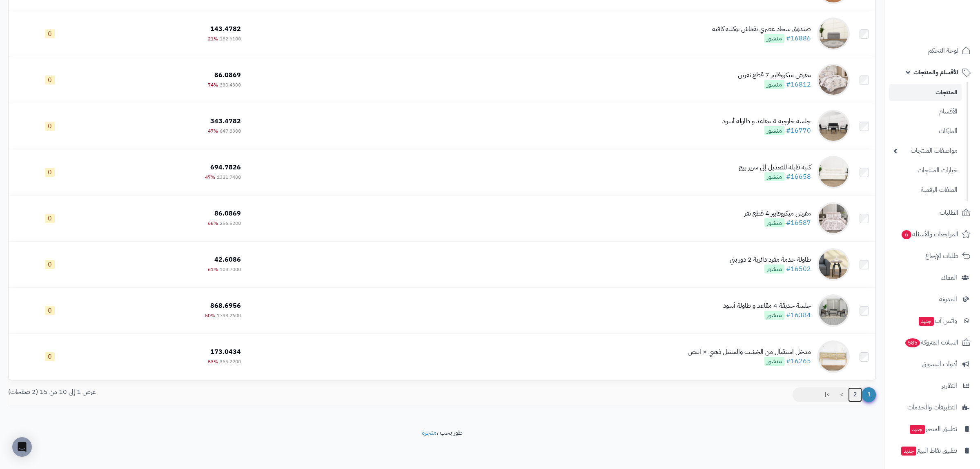 The image size is (980, 469). I want to click on a: الأقسام, so click(925, 112).